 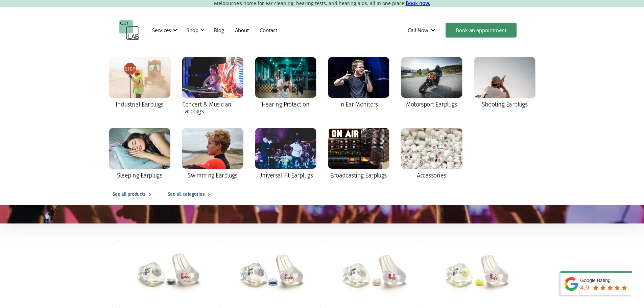 I want to click on div: Hearing Protection, so click(x=285, y=104).